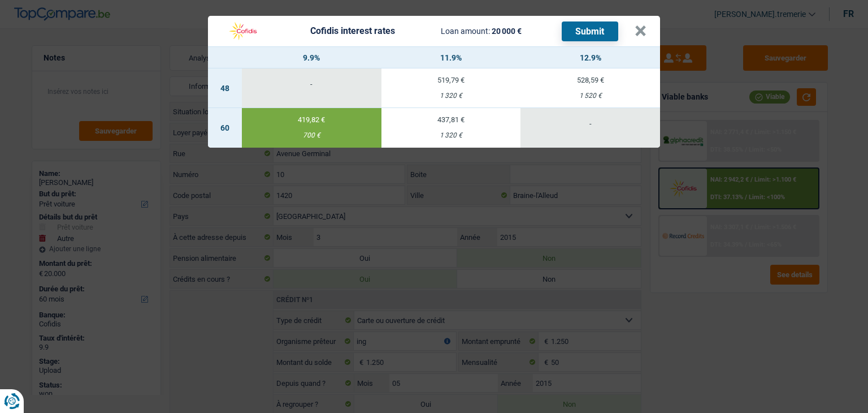  Describe the element at coordinates (590, 95) in the screenshot. I see `div: 1 520 €` at that location.